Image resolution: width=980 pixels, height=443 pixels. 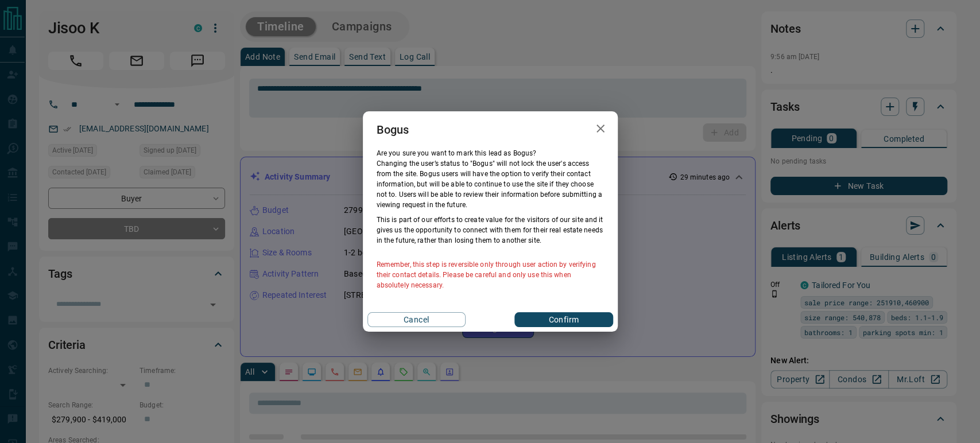 I want to click on p: This is part of our efforts to create value for the visitors of our site and it gives us the oppo..., so click(x=490, y=230).